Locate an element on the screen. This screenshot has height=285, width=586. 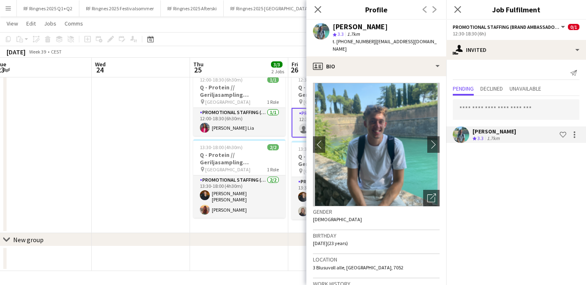
span: 12:30-18:30 (6h) is located at coordinates (315, 79).